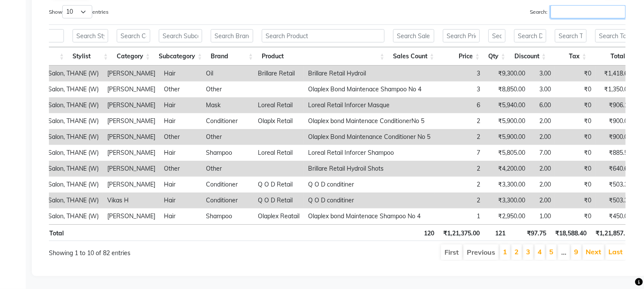 This screenshot has width=644, height=289. What do you see at coordinates (180, 56) in the screenshot?
I see `th: Subcategory: activate to sort column ascending` at bounding box center [180, 56].